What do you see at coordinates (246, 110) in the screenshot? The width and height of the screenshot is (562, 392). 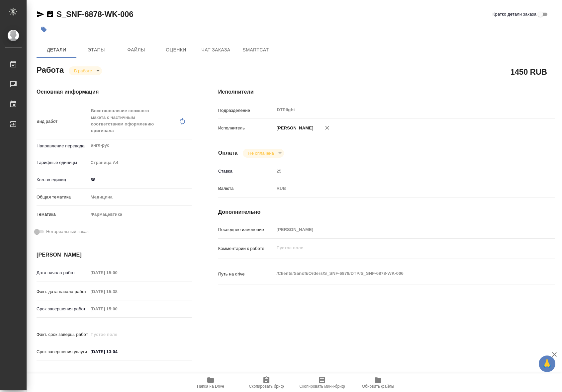 I see `p: Подразделение` at bounding box center [246, 110].